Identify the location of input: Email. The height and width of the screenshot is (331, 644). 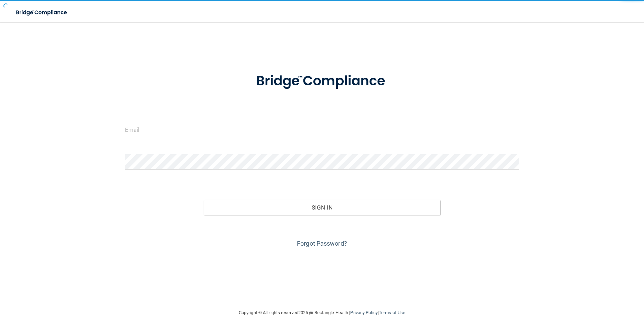
(322, 129).